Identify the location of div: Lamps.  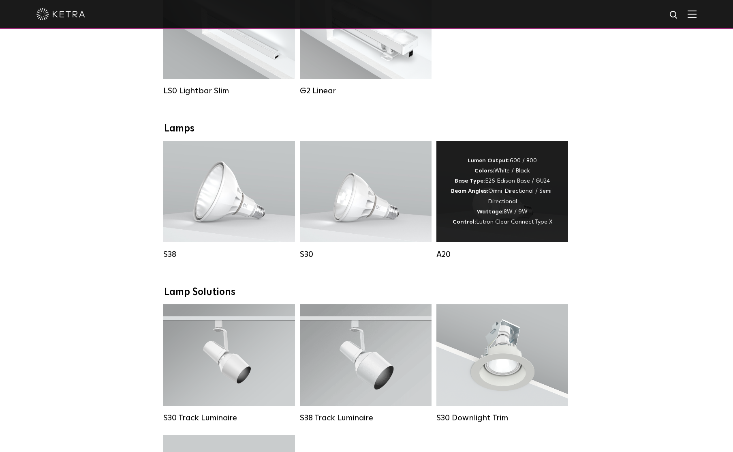
(367, 129).